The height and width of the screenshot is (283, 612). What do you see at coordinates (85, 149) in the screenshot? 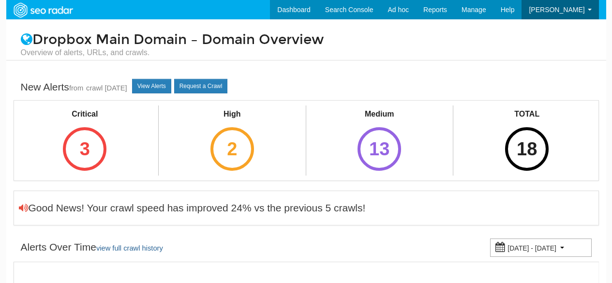
I see `div: 3` at bounding box center [85, 149].